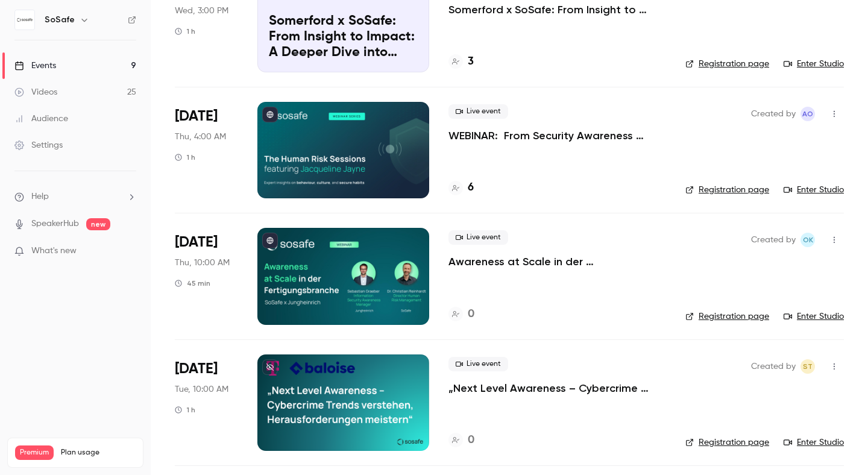 The height and width of the screenshot is (475, 868). What do you see at coordinates (471, 62) in the screenshot?
I see `h4: 3` at bounding box center [471, 62].